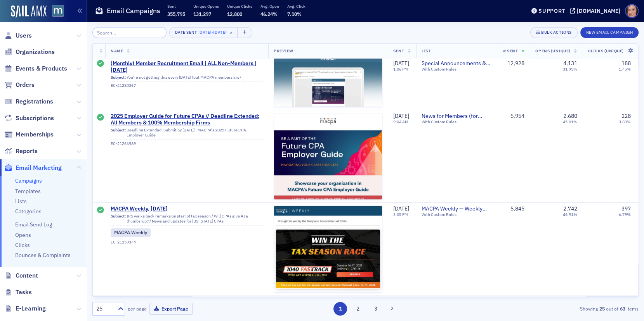 This screenshot has height=321, width=644. I want to click on p: Unique Opens, so click(206, 6).